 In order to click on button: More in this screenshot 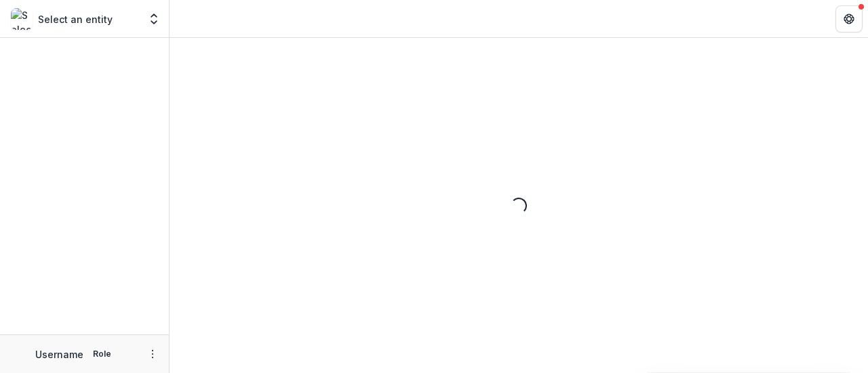, I will do `click(152, 354)`.